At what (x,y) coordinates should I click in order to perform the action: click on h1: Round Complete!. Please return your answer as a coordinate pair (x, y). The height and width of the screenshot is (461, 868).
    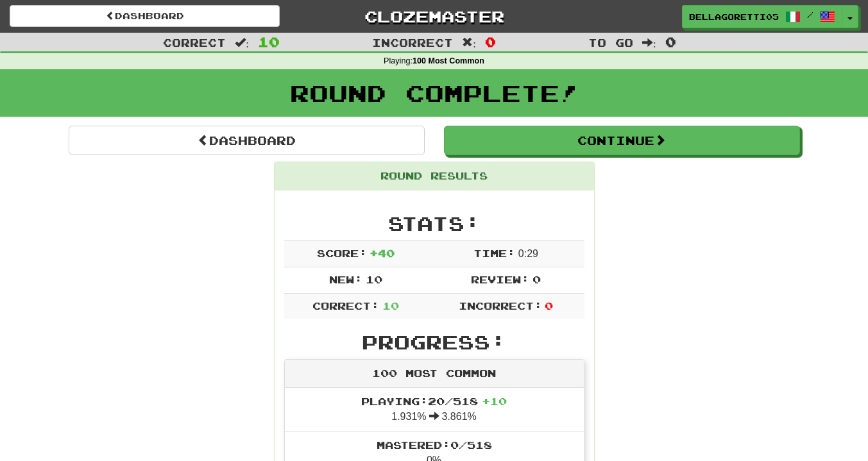
    Looking at the image, I should click on (434, 93).